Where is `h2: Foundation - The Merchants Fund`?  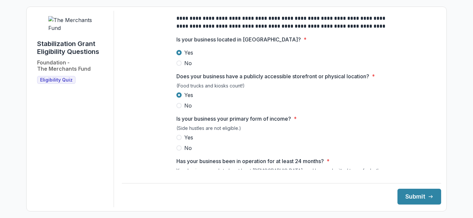 h2: Foundation - The Merchants Fund is located at coordinates (64, 66).